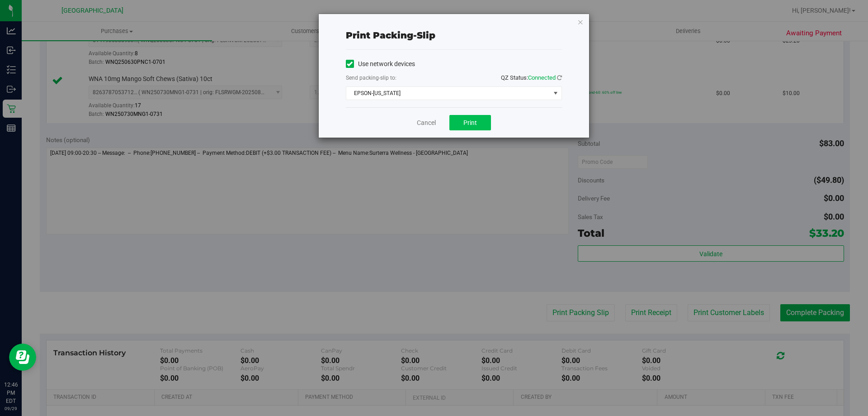 The image size is (868, 416). I want to click on span: Print packing-slip, so click(390, 35).